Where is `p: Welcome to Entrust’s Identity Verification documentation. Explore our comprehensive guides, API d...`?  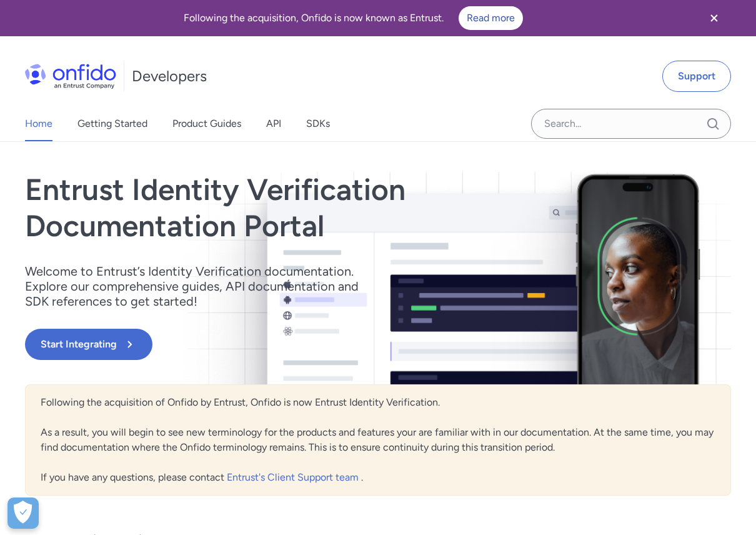
p: Welcome to Entrust’s Identity Verification documentation. Explore our comprehensive guides, API d... is located at coordinates (200, 286).